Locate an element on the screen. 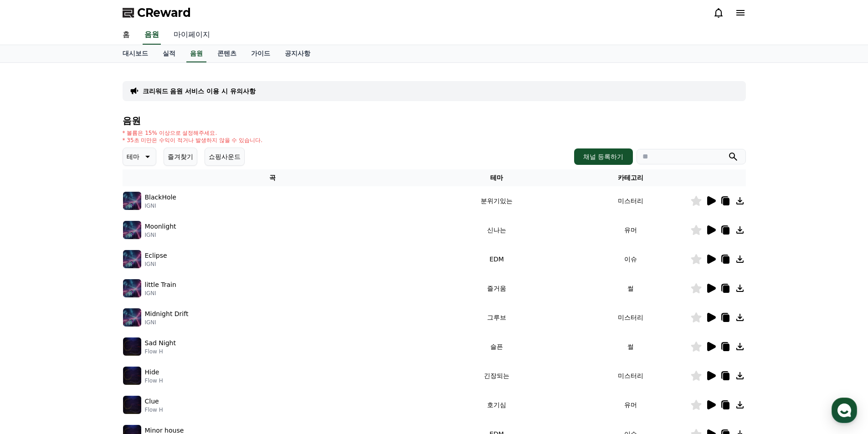 Image resolution: width=868 pixels, height=434 pixels. p: 크리워드 음원 서비스 이용 시 유의사항 is located at coordinates (199, 91).